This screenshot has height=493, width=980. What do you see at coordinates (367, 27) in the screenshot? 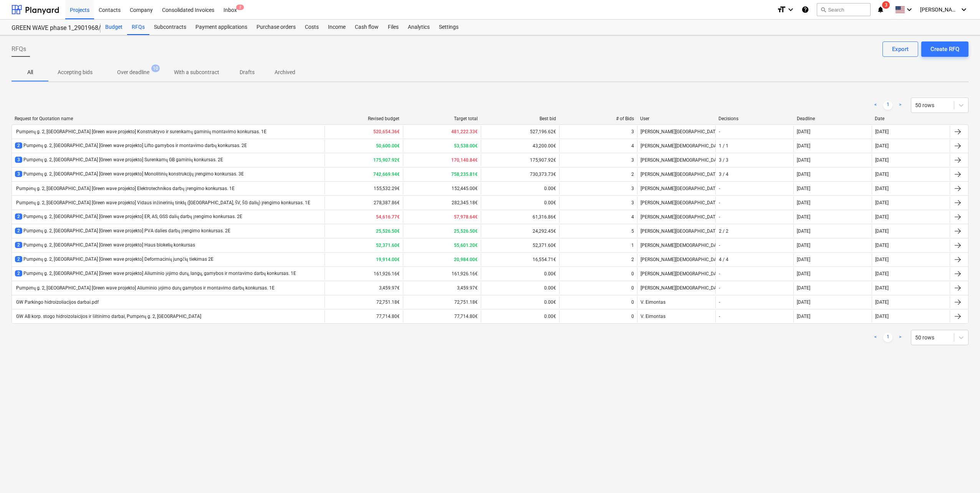
I see `div: Cash flow` at bounding box center [367, 27].